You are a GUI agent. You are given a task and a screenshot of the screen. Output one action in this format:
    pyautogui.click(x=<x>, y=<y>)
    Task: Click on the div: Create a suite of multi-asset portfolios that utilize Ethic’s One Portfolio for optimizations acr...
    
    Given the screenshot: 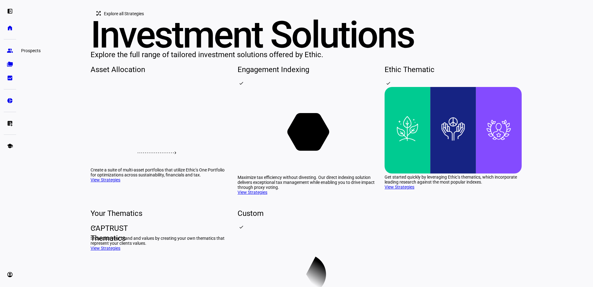 What is the action you would take?
    pyautogui.click(x=159, y=172)
    